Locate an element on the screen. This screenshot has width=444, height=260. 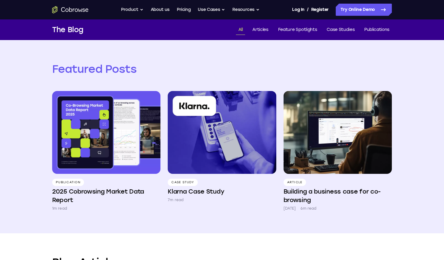
a: Try Online Demo is located at coordinates (364, 10).